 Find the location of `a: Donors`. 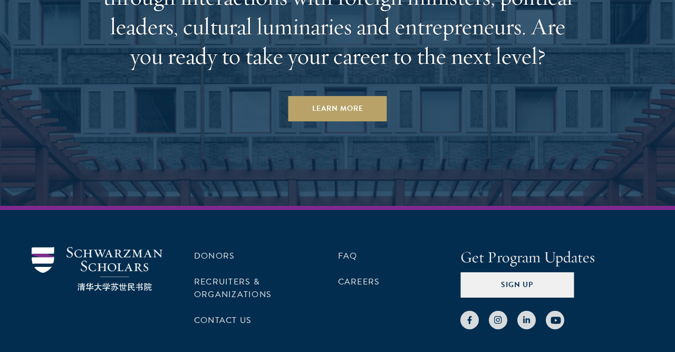

a: Donors is located at coordinates (214, 256).